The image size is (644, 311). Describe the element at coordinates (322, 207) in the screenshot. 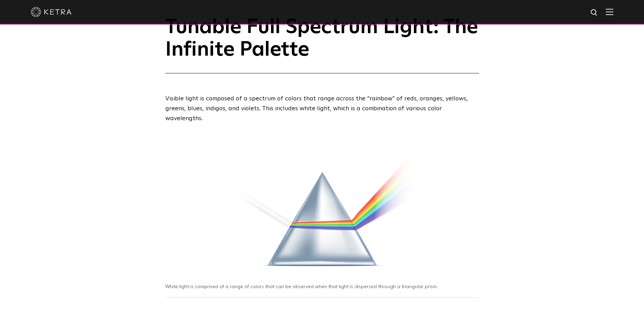

I see `img: White light on a prism, producing a range of colors` at that location.